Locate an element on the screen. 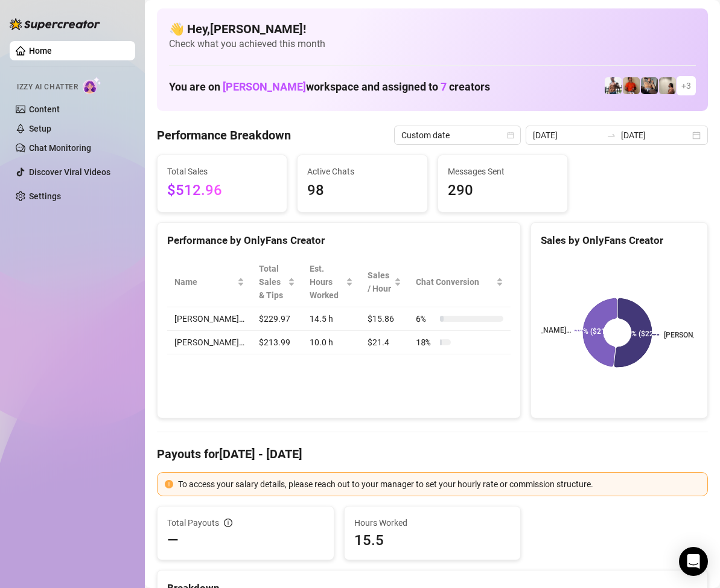  img: George is located at coordinates (650, 86).